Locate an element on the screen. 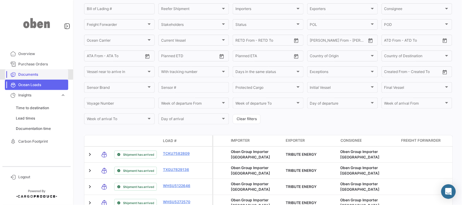 Image resolution: width=462 pixels, height=205 pixels. span: Day of arrival is located at coordinates (191, 120).